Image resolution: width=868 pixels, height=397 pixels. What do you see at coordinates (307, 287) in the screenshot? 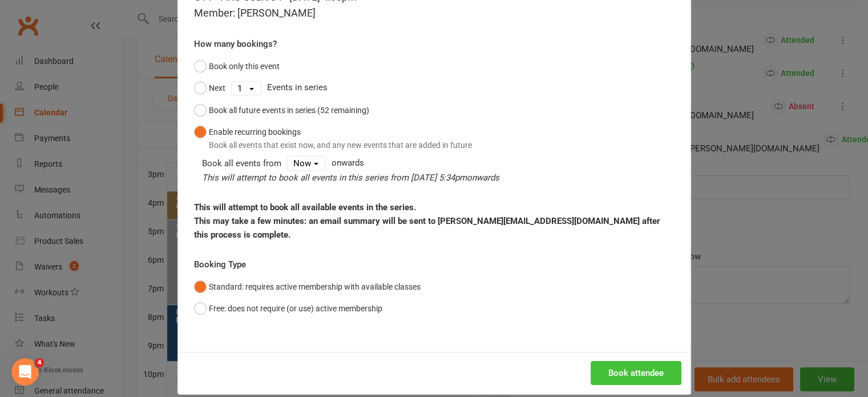
I see `button: Standard: requires active membership with available classes` at bounding box center [307, 287].